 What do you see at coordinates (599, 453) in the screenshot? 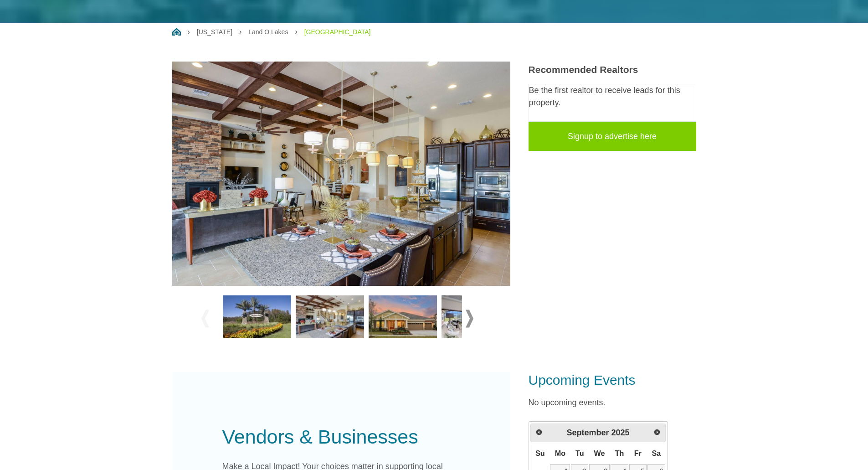
I see `span: Wednesday` at bounding box center [599, 453].